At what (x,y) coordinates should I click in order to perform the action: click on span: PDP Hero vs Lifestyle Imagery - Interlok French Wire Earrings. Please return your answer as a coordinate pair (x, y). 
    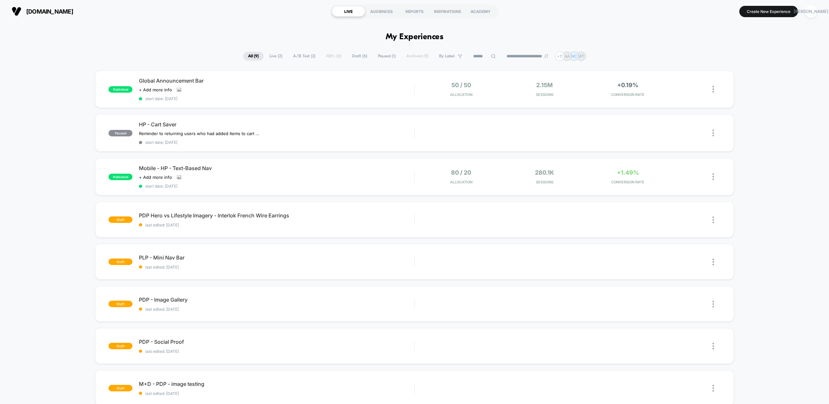
    Looking at the image, I should click on (277, 215).